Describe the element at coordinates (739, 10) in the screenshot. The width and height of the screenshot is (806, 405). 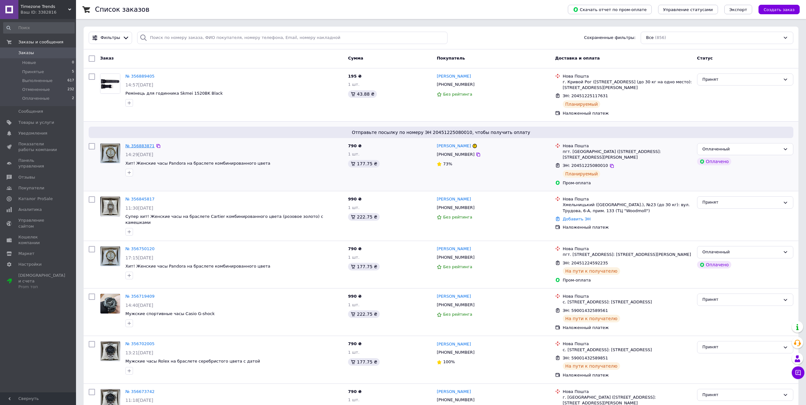
I see `span: Экспорт` at that location.